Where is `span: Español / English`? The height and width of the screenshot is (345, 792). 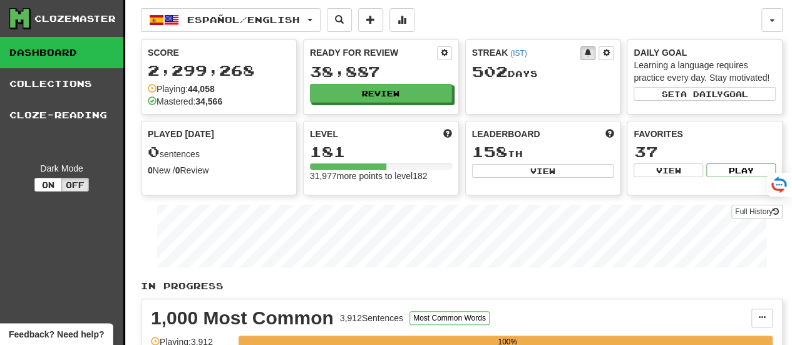 span: Español / English is located at coordinates (243, 19).